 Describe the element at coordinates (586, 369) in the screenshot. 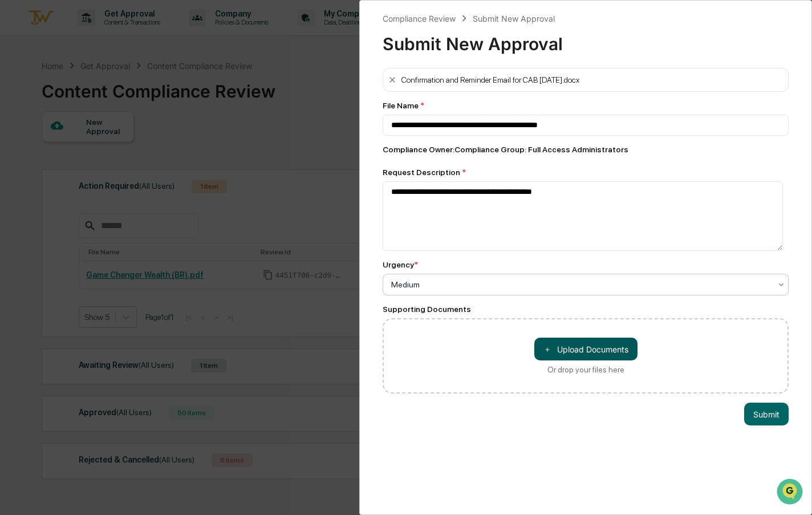

I see `div: Or drop your files here` at that location.